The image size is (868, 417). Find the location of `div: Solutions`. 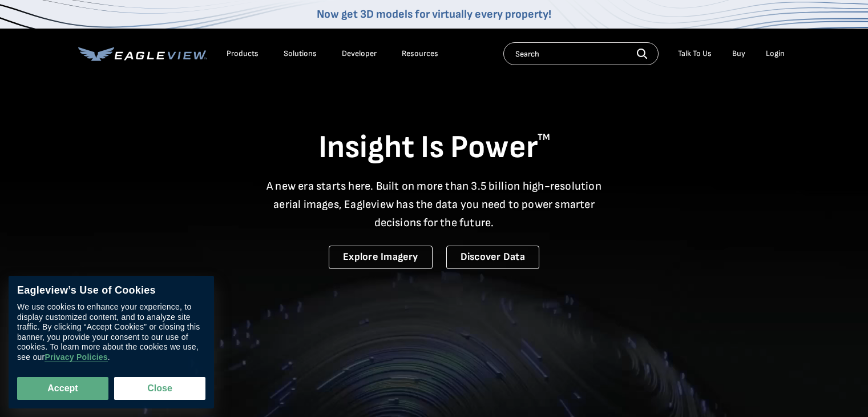

div: Solutions is located at coordinates (300, 54).